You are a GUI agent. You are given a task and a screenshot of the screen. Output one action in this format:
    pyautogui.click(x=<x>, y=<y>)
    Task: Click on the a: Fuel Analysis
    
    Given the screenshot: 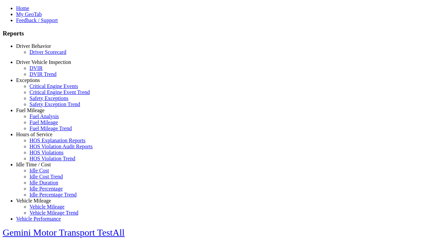 What is the action you would take?
    pyautogui.click(x=44, y=116)
    